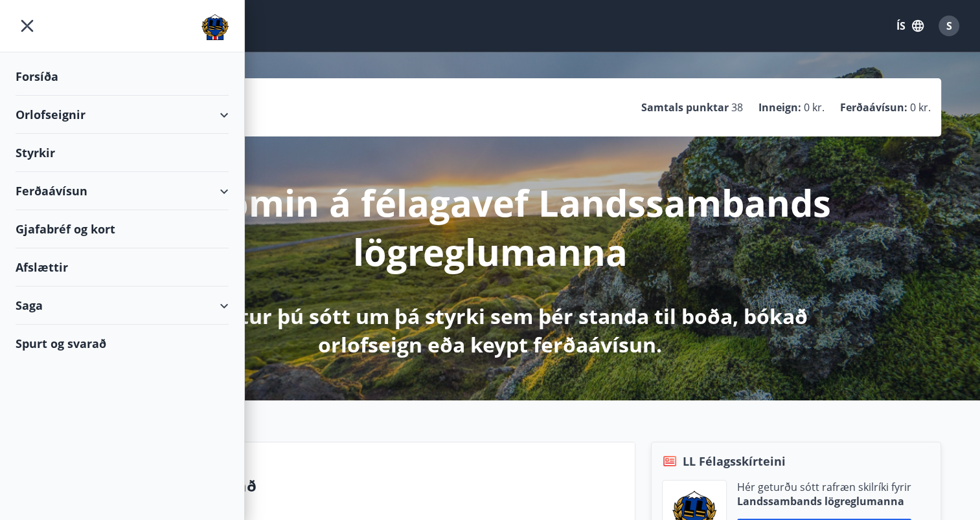 This screenshot has height=520, width=980. Describe the element at coordinates (121, 343) in the screenshot. I see `div: Spurt og svarað` at that location.